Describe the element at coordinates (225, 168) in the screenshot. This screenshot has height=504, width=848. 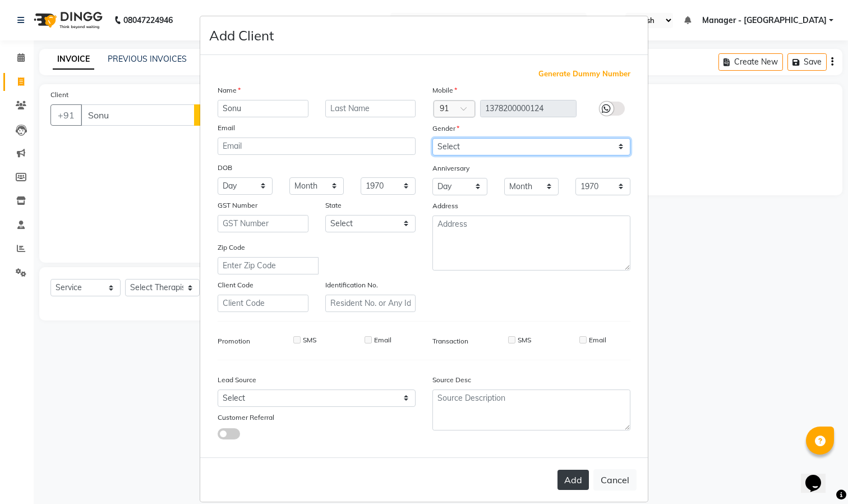
I see `label: DOB` at that location.